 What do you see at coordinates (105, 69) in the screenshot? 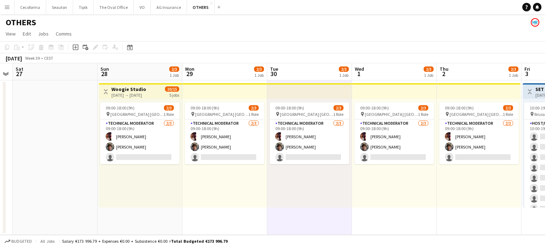
I see `span: Sun` at bounding box center [105, 69].